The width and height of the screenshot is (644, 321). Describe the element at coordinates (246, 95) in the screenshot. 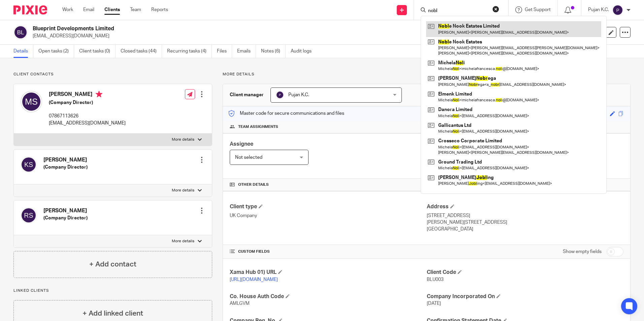

I see `h3: Client manager` at that location.